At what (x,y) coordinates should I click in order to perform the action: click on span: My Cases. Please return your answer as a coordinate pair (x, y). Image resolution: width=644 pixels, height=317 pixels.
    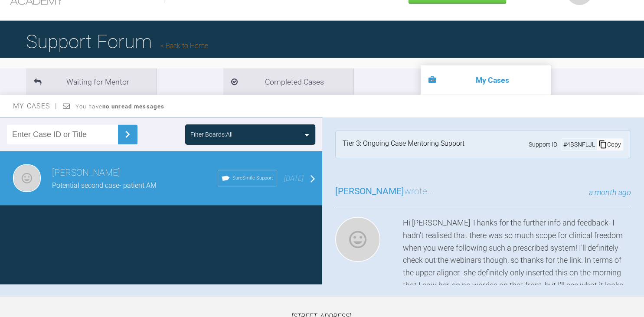
    Looking at the image, I should click on (35, 106).